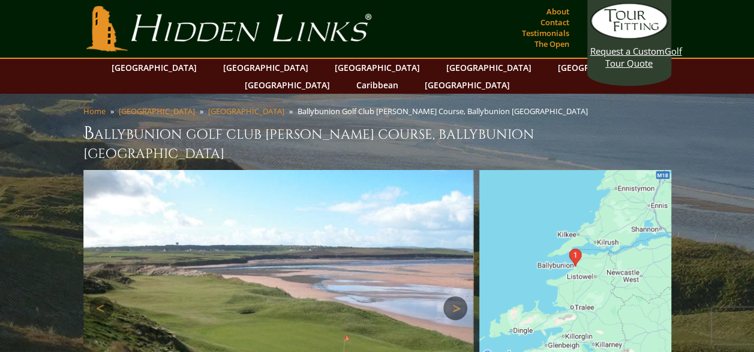 The width and height of the screenshot is (754, 352). Describe the element at coordinates (101, 308) in the screenshot. I see `a: Previous` at that location.